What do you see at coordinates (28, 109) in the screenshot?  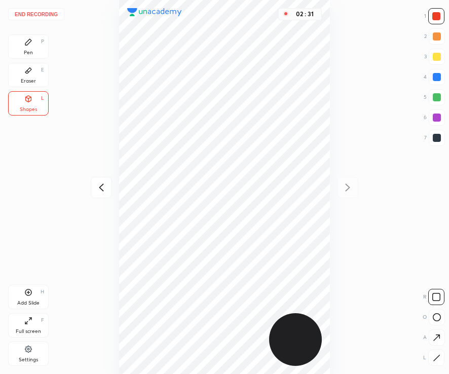 I see `div: Shapes` at bounding box center [28, 109].